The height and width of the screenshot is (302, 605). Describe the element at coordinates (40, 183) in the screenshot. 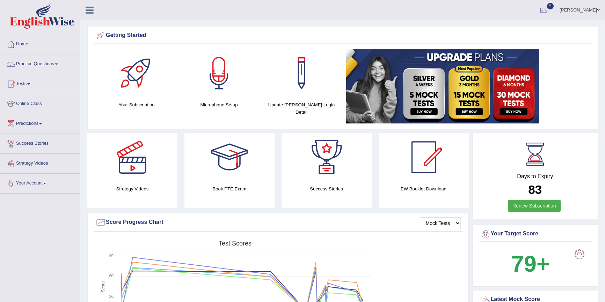

I see `a: Your Account` at that location.